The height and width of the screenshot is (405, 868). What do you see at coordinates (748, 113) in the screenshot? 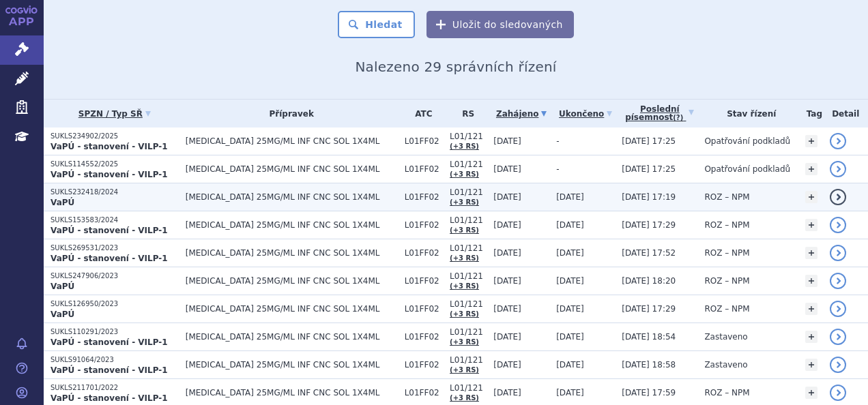
I see `th: Stav řízení` at bounding box center [748, 113].